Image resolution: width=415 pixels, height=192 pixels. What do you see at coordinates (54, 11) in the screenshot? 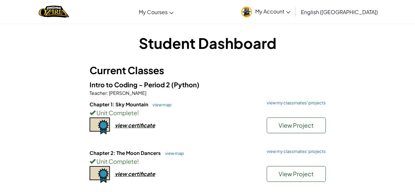
I see `a: Ozaria by CodeCombat logo` at bounding box center [54, 11].